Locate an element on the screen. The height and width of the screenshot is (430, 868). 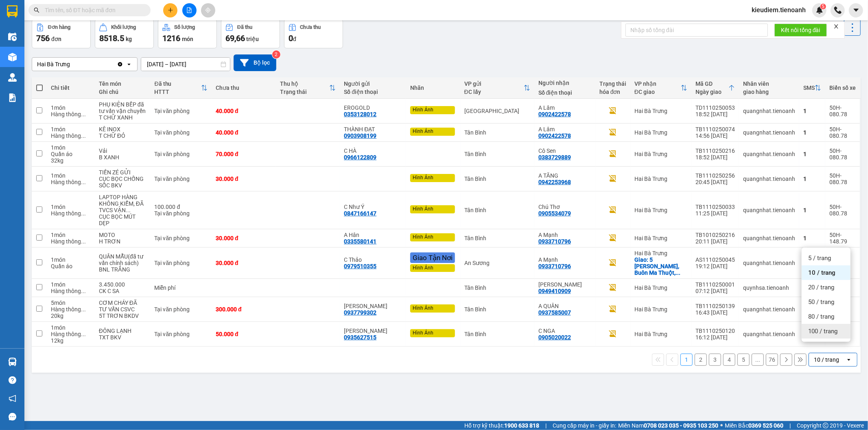
div: H TRƠN is located at coordinates (122, 242).